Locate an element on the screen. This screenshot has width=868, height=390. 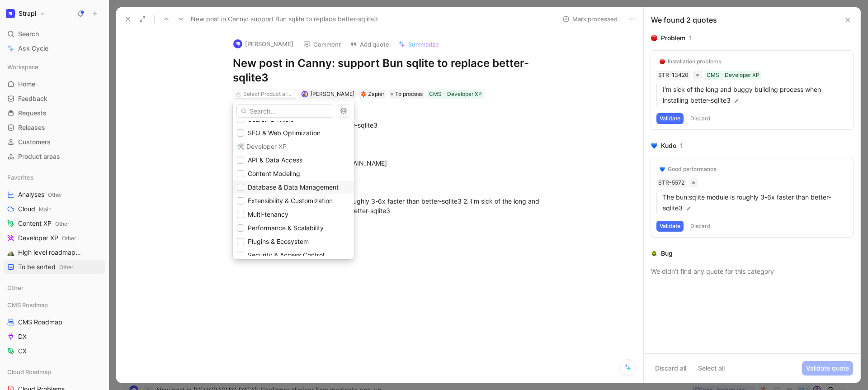
span: Performance & Scalability is located at coordinates (286, 228).